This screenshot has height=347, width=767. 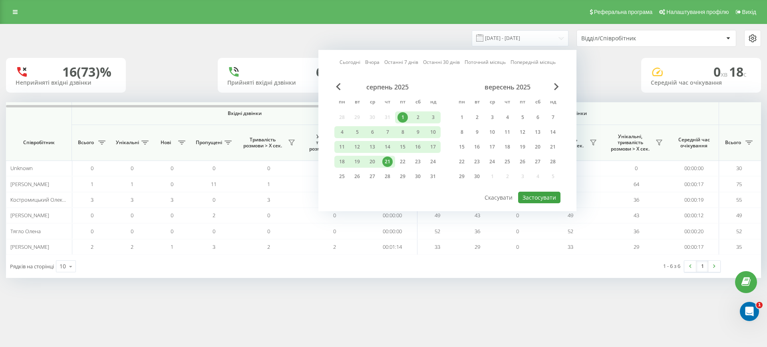 I want to click on div: ср 3 вер 2025 р., so click(x=492, y=117).